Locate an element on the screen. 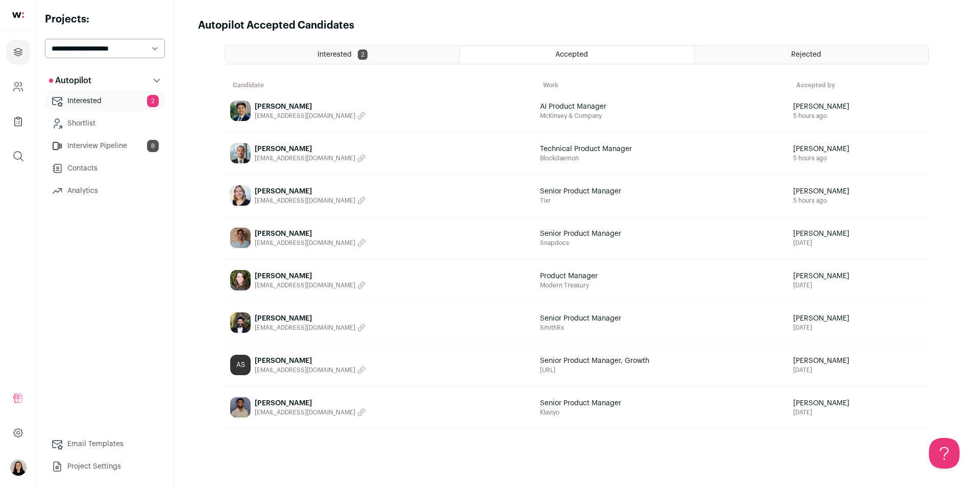 Image resolution: width=980 pixels, height=489 pixels. th: Accepted by is located at coordinates (859, 85).